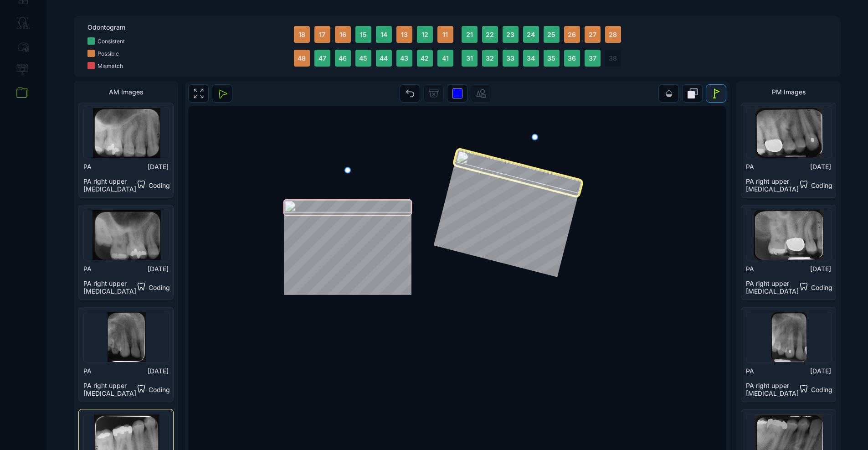 The width and height of the screenshot is (868, 450). Describe the element at coordinates (593, 34) in the screenshot. I see `span: 27` at that location.